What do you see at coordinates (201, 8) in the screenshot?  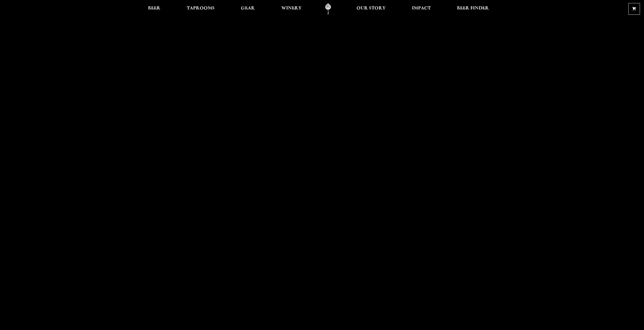 I see `span: Taprooms` at bounding box center [201, 8].